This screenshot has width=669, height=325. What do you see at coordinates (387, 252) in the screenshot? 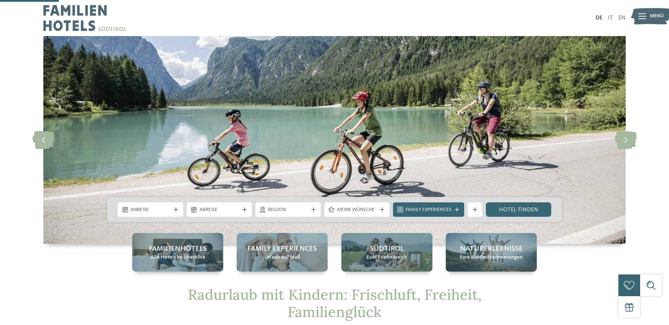
I see `a: Radurlaub mit Kindern in Südtirol Südtirol Euer Erlebnisreich` at bounding box center [387, 252].